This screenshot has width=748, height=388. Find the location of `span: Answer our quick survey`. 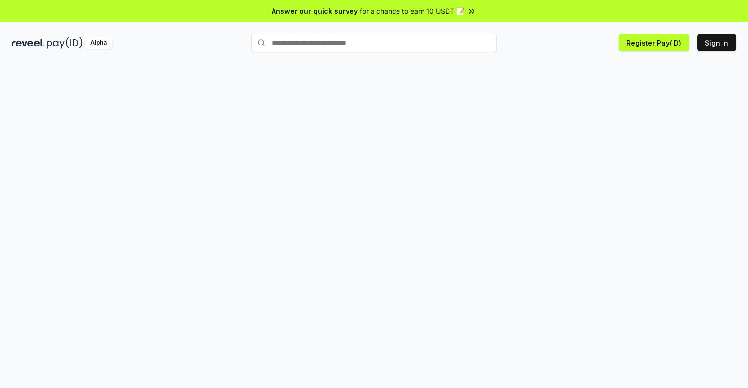

span: Answer our quick survey is located at coordinates (315, 11).